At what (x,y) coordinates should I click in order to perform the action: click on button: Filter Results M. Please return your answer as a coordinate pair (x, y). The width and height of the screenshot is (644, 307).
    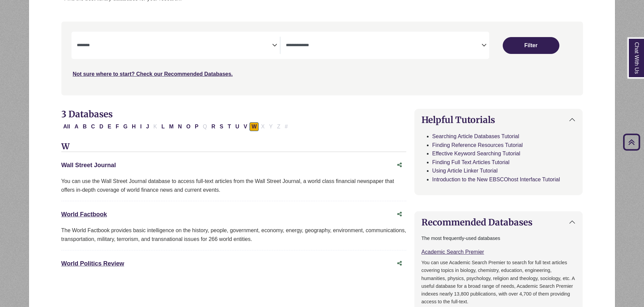
    Looking at the image, I should click on (171, 127).